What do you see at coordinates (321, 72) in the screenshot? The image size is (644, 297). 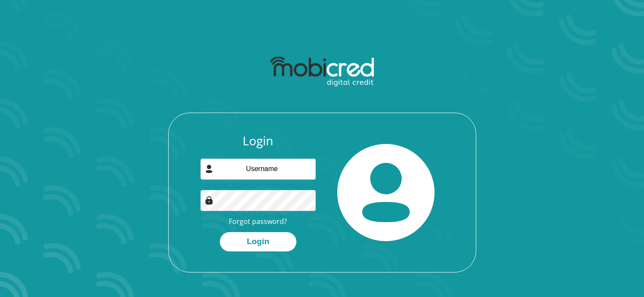 I see `img: mobicred logo` at bounding box center [321, 72].